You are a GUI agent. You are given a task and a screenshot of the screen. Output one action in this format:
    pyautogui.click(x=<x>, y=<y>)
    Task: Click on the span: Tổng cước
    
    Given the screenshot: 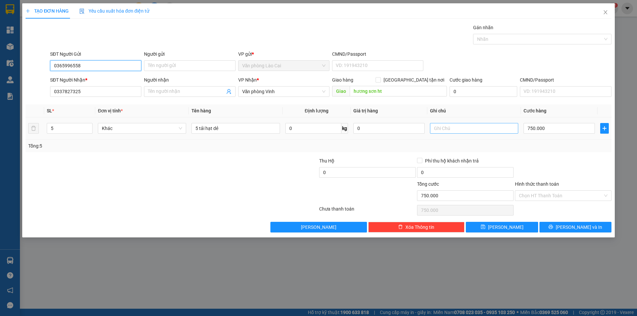 What is the action you would take?
    pyautogui.click(x=428, y=184)
    